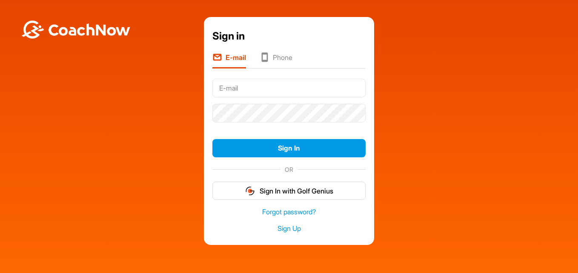  I want to click on img: BwLJSsUCoWCh5upNqxVrqldRgqLPVwmV24tXu5FoVAoFEpwwqQ3VIfuoInZCoVCoTD4vwADAC3ZFMkVEQFDAAAAAElFTkSuQmCC, so click(76, 29).